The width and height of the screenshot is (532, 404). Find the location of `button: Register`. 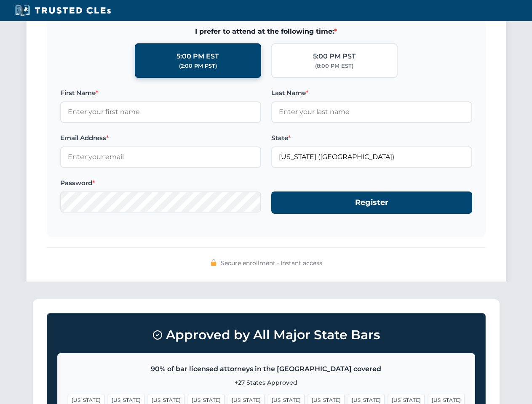

button: Register is located at coordinates (371, 203).